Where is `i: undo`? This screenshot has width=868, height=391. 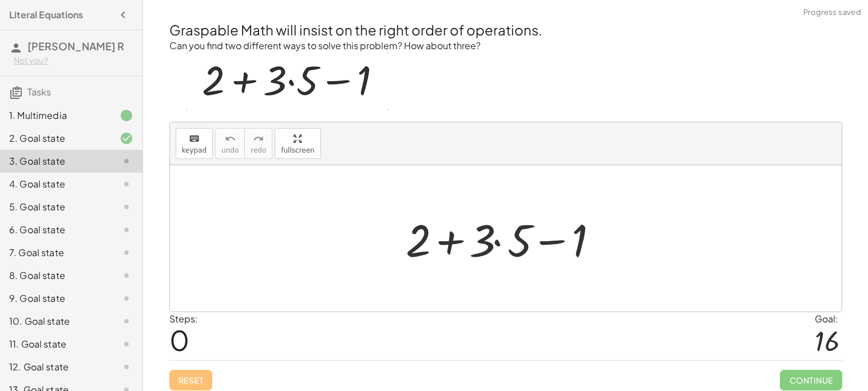 i: undo is located at coordinates (230, 139).